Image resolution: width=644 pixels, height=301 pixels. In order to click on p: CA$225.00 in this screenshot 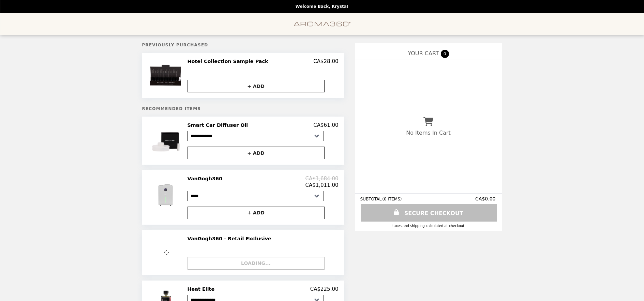, I will do `click(324, 289)`.